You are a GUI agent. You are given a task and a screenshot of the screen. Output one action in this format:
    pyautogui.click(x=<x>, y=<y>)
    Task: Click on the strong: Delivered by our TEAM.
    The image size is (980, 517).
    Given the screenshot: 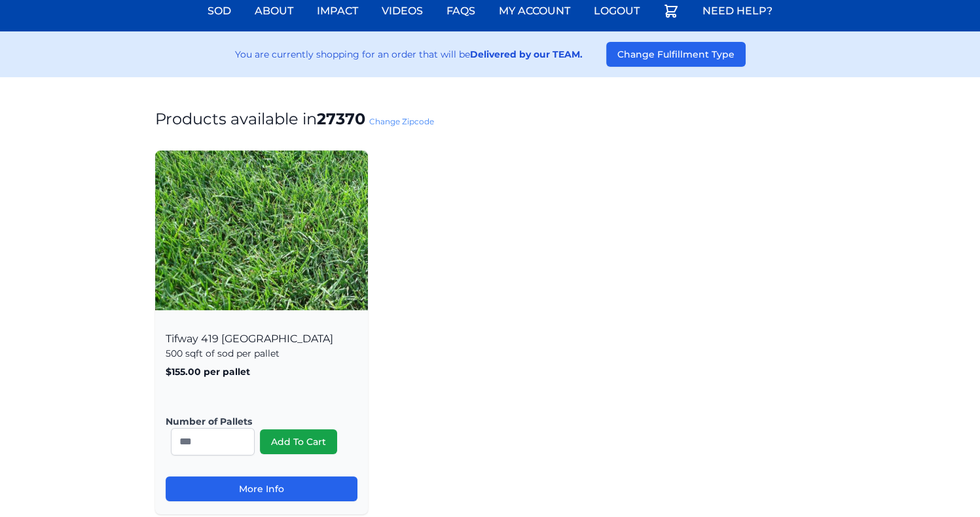 What is the action you would take?
    pyautogui.click(x=526, y=54)
    